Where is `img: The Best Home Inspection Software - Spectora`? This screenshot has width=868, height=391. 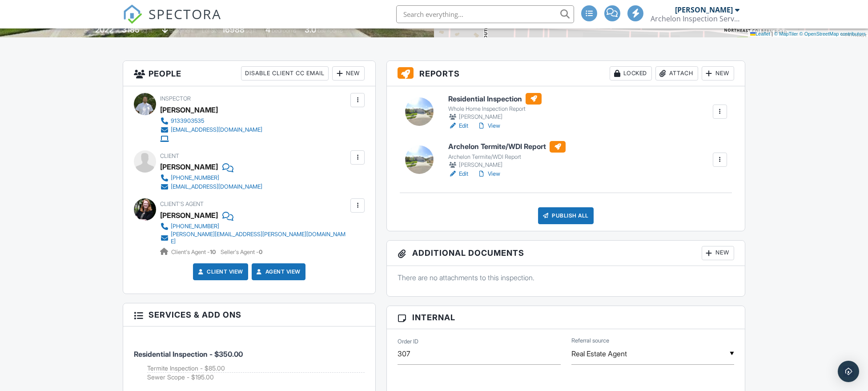
img: The Best Home Inspection Software - Spectora is located at coordinates (132, 14).